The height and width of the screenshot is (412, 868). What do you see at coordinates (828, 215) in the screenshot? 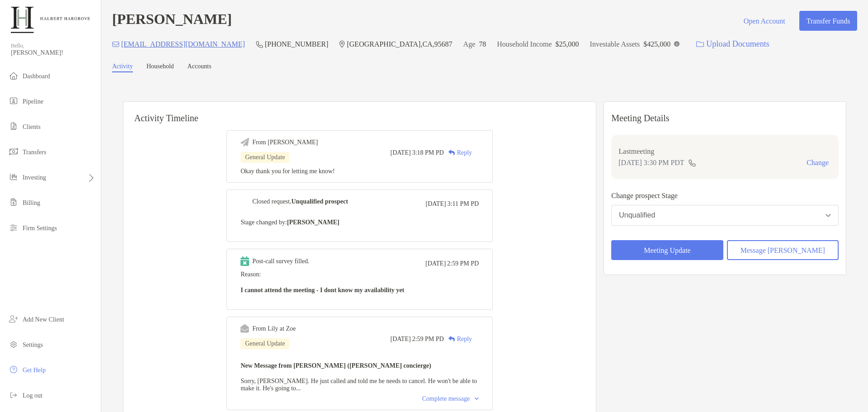
I see `img: Open dropdown arrow` at bounding box center [828, 215].